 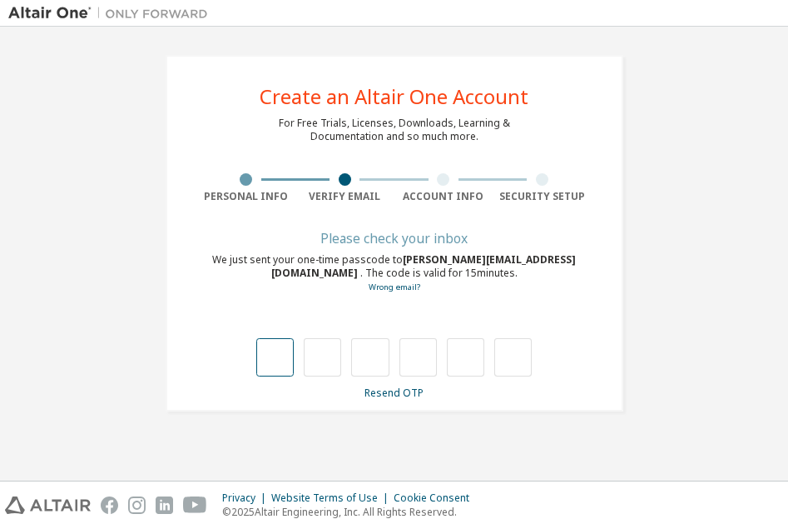 I want to click on div: Privacy, so click(x=246, y=498).